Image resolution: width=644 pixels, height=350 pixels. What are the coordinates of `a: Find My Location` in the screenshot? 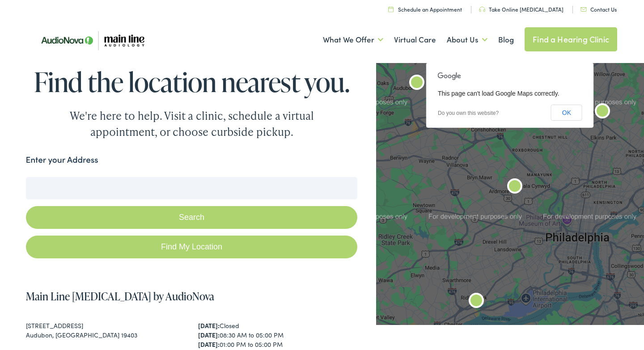 It's located at (192, 247).